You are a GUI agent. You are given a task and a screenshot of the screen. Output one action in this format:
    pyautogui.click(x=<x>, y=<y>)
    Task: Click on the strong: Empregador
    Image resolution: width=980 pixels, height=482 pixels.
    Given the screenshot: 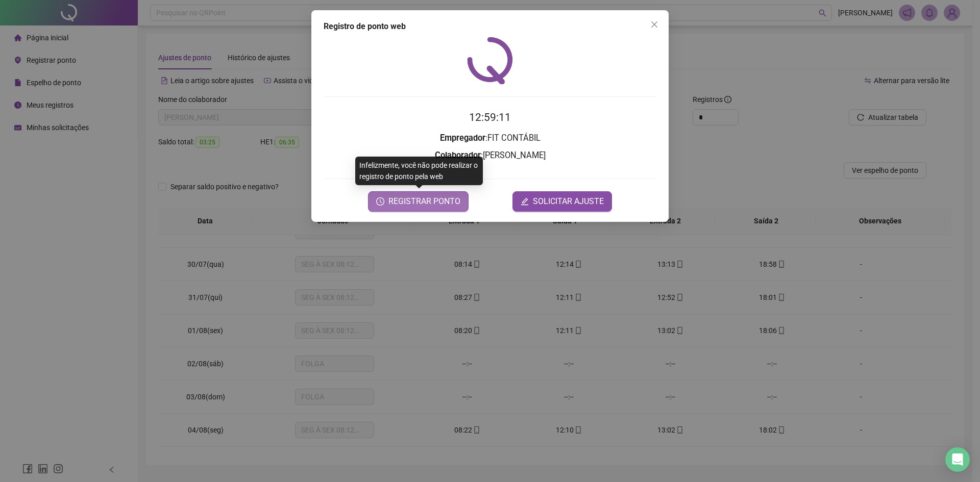 What is the action you would take?
    pyautogui.click(x=462, y=138)
    